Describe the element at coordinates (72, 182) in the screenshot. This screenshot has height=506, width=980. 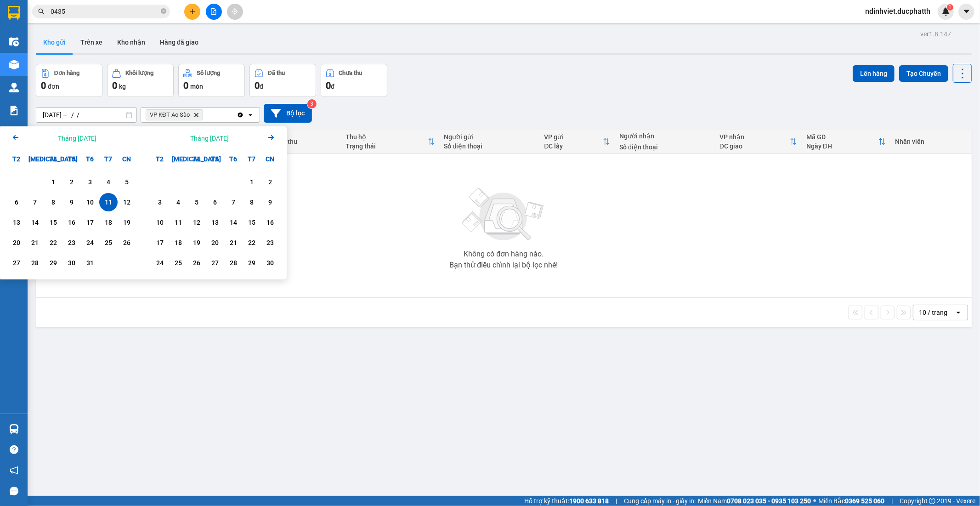
I see `div: 2` at that location.